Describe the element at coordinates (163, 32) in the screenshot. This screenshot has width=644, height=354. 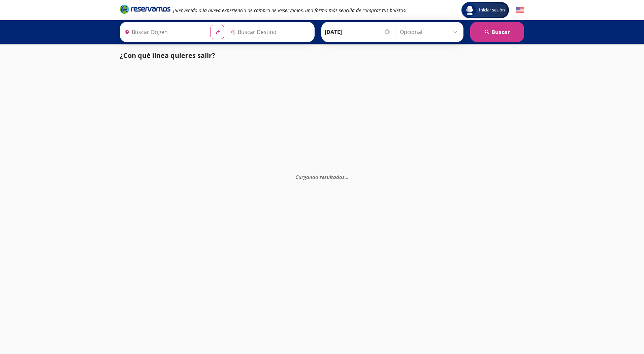
I see `input: Buscar Origen` at that location.